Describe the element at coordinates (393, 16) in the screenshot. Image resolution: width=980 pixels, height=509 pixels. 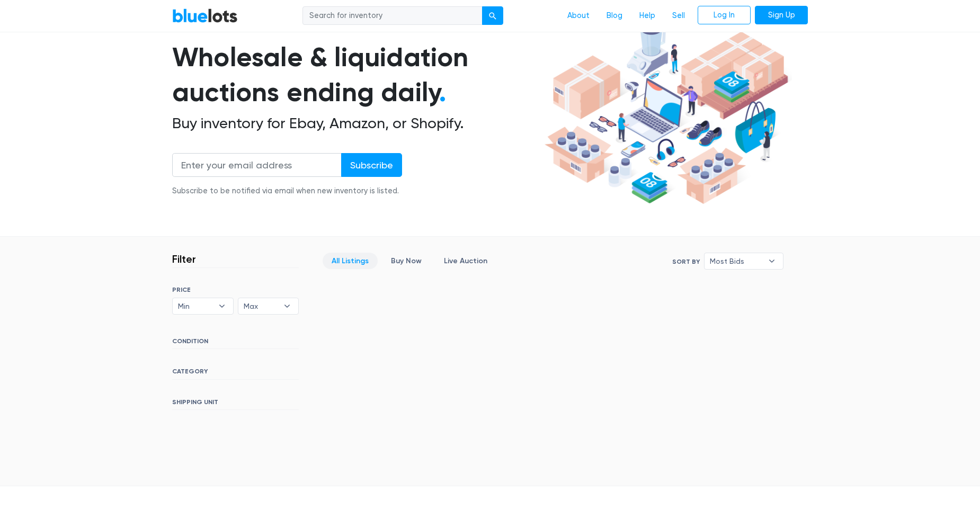
I see `input: Search for inventory` at that location.